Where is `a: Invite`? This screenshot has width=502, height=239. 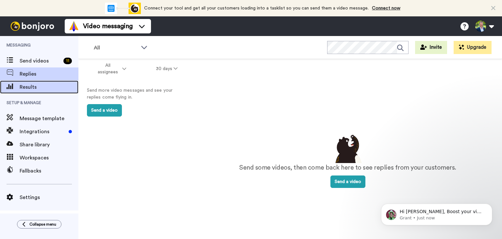
a: Invite is located at coordinates (431, 47).